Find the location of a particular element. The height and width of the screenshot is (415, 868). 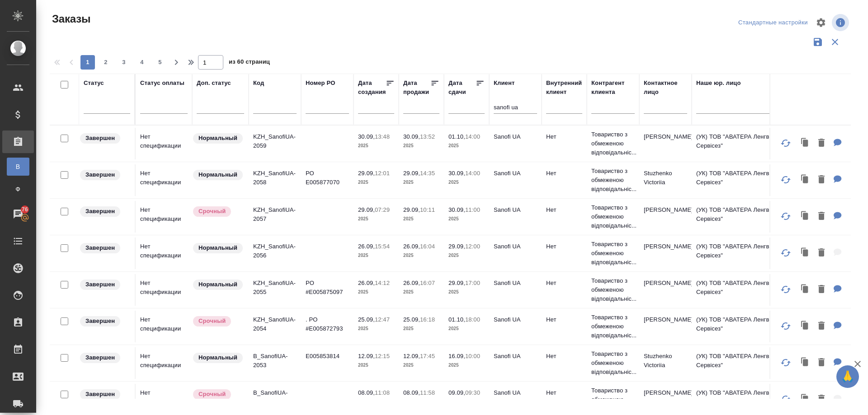

p: 16:18 is located at coordinates (427, 320).